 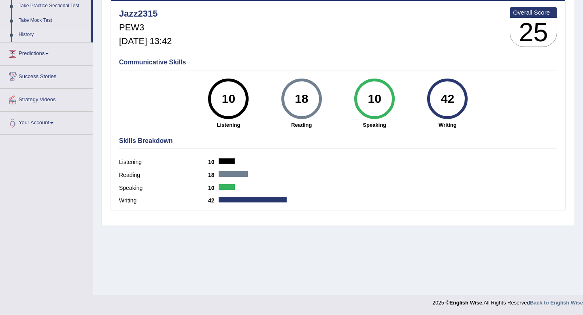 What do you see at coordinates (338, 141) in the screenshot?
I see `h4: Skills Breakdown` at bounding box center [338, 141].